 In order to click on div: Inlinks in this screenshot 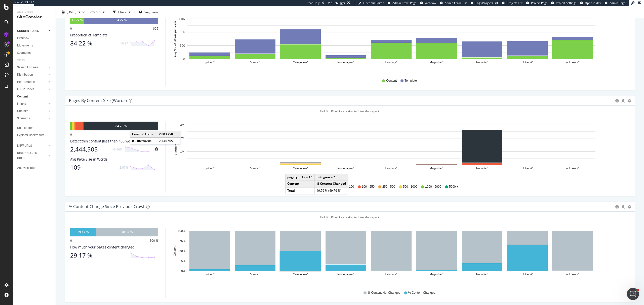, I will do `click(22, 104)`.